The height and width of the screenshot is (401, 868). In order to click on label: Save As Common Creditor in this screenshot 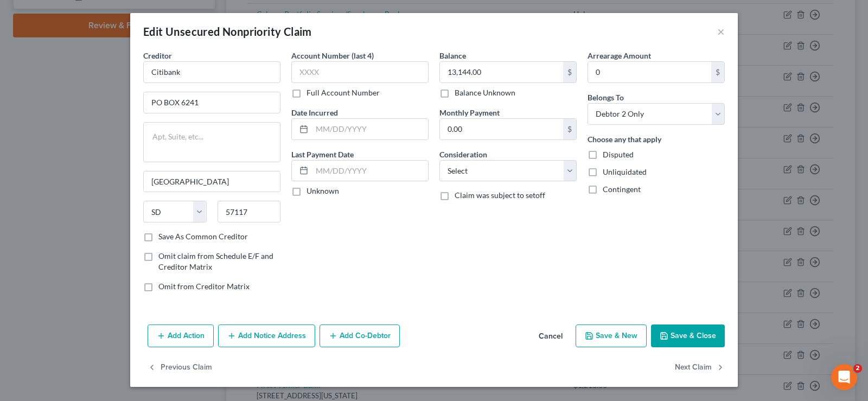, I will do `click(203, 237)`.